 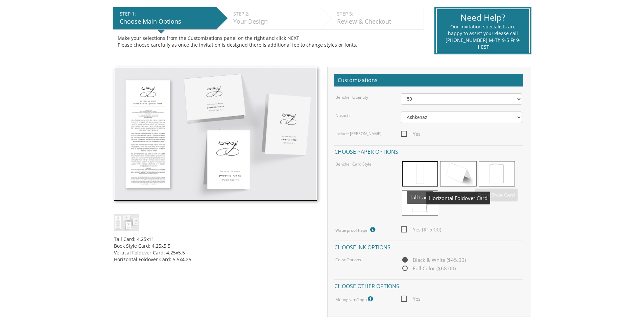 I want to click on span: Full Color ($68.00), so click(x=428, y=268).